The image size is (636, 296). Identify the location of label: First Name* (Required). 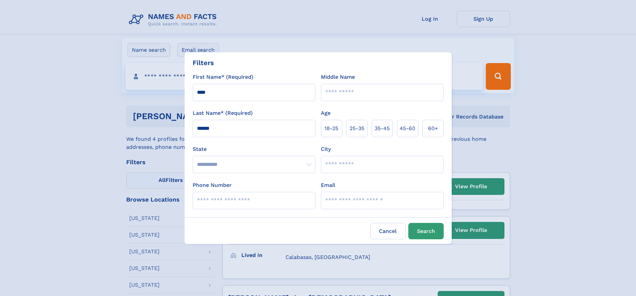
(223, 77).